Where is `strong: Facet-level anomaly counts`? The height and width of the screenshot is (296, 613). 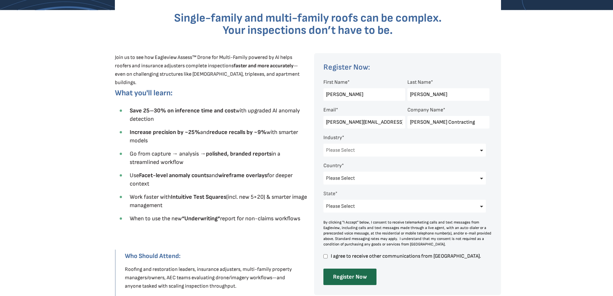 strong: Facet-level anomaly counts is located at coordinates (174, 175).